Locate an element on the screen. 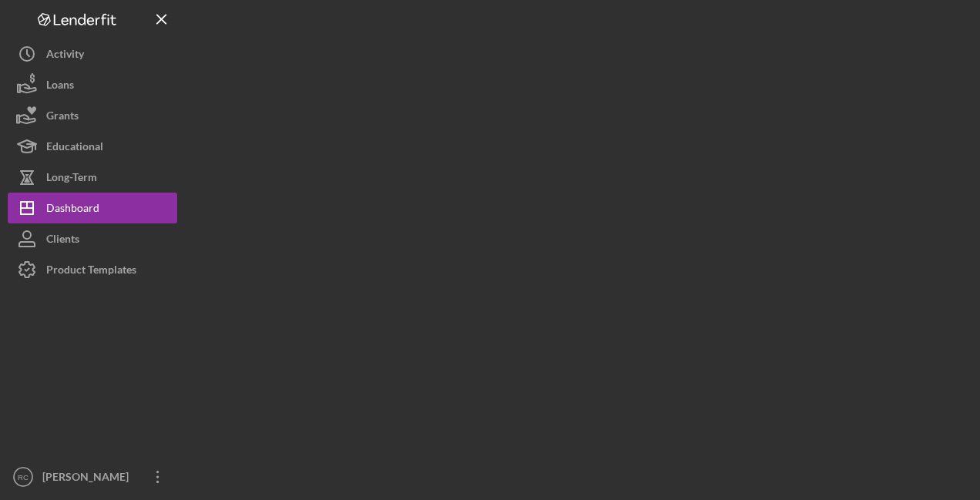  div: Clients is located at coordinates (63, 240).